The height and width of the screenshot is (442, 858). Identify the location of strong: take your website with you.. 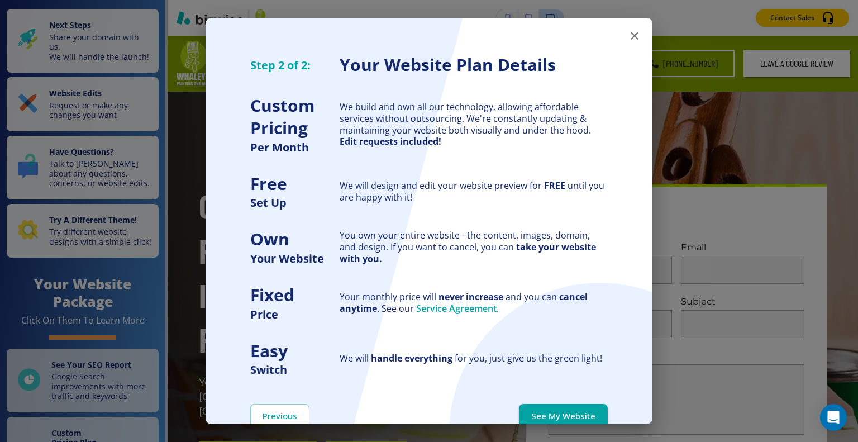
(468, 253).